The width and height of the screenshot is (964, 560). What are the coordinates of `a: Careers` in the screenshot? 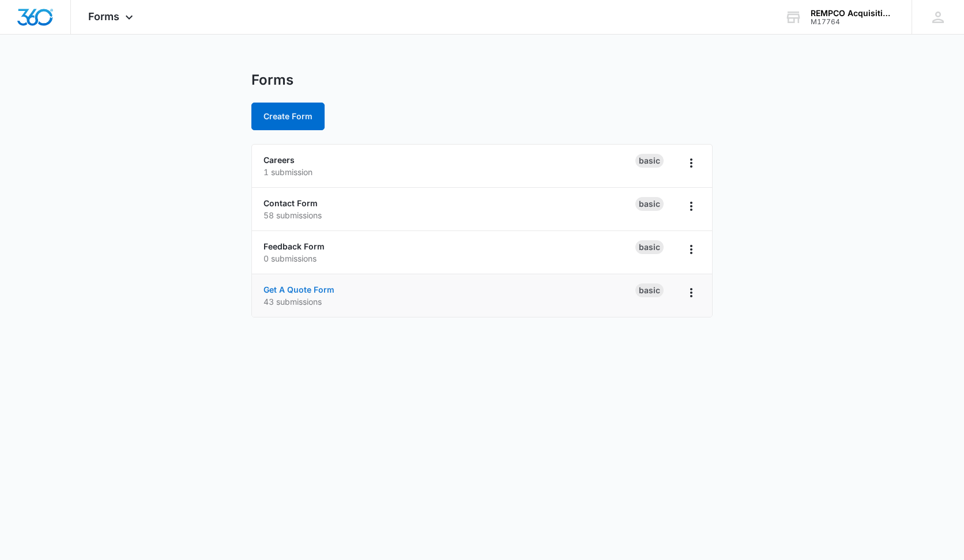 It's located at (279, 160).